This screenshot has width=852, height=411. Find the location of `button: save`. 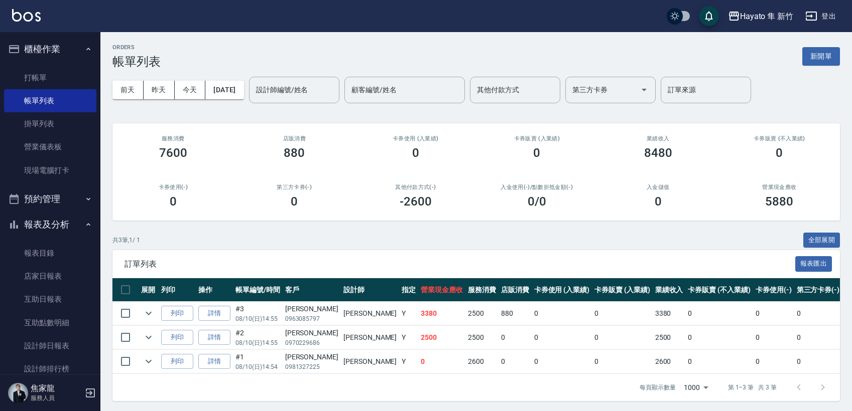

button: save is located at coordinates (709, 16).